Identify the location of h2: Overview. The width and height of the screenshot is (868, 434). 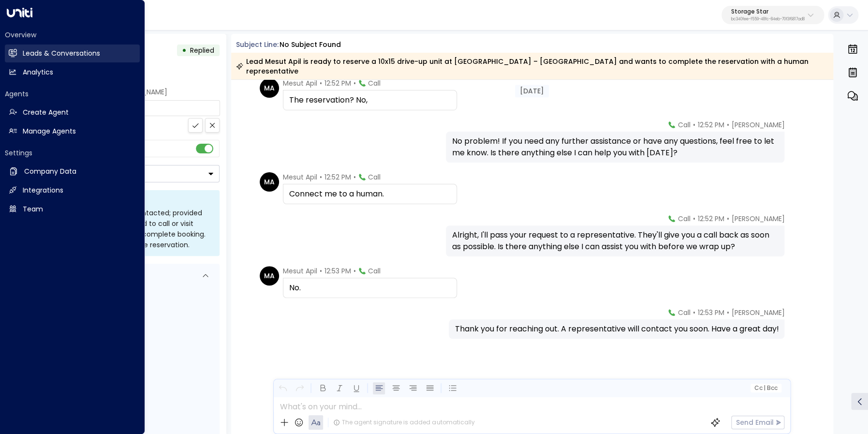
(72, 35).